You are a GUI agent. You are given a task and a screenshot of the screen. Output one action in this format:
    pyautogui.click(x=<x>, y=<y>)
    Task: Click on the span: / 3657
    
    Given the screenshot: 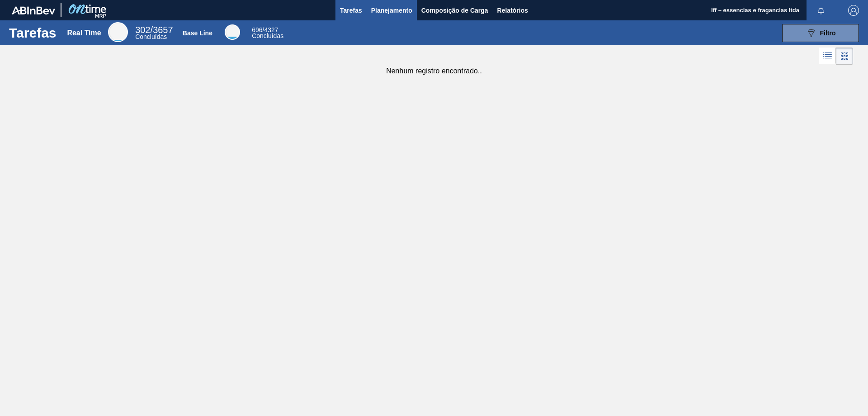 What is the action you would take?
    pyautogui.click(x=154, y=30)
    